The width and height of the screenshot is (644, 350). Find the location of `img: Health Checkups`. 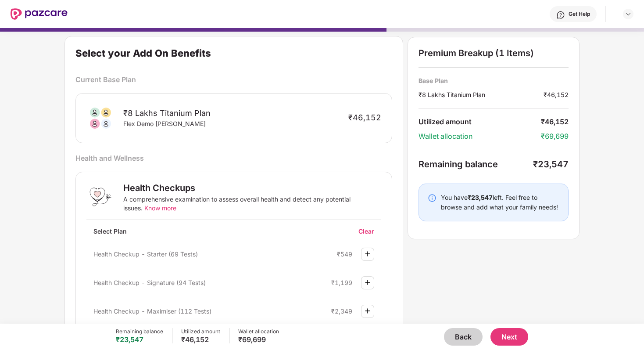

img: Health Checkups is located at coordinates (100, 197).